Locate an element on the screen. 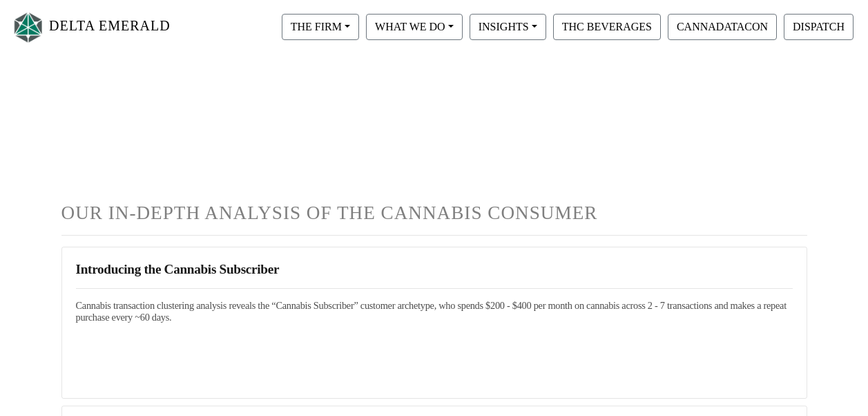 The height and width of the screenshot is (416, 868). button: INSIGHTS is located at coordinates (508, 27).